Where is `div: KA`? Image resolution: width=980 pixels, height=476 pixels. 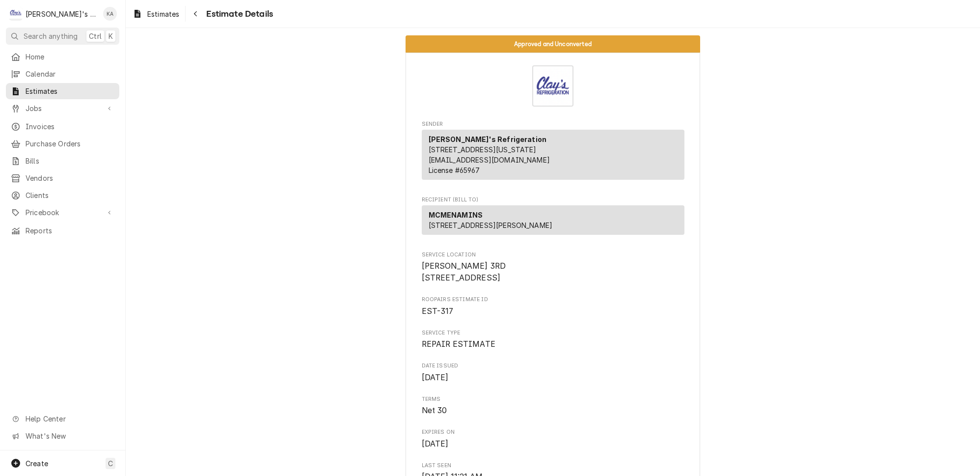
div: KA is located at coordinates (110, 13).